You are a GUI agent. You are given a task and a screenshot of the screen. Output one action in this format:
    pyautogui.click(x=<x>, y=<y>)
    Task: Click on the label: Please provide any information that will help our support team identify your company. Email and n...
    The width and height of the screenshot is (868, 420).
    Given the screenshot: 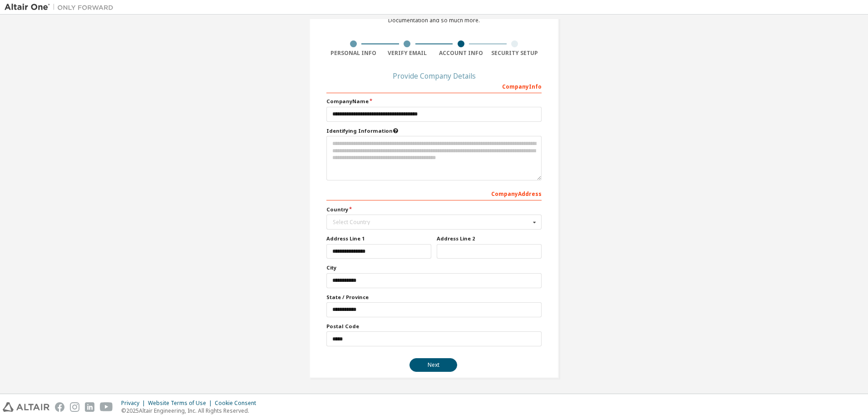 What is the action you would take?
    pyautogui.click(x=434, y=131)
    